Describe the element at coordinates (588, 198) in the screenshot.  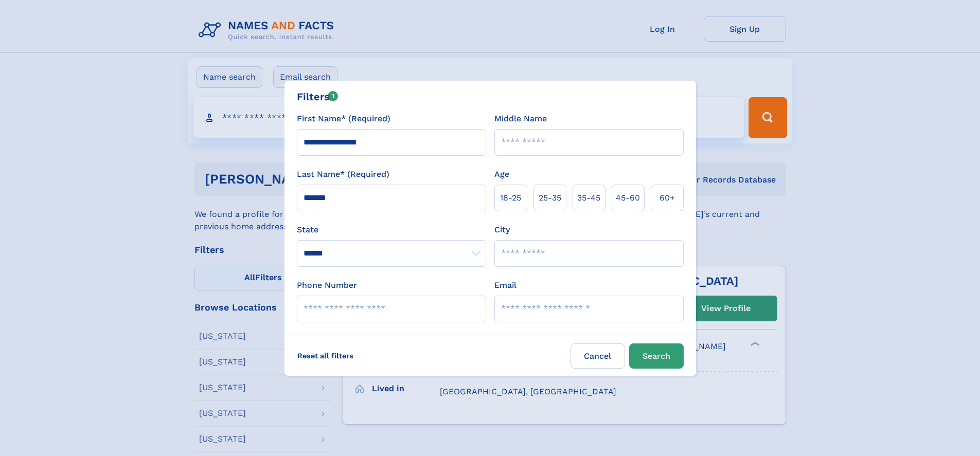
I see `span: 35‑45` at that location.